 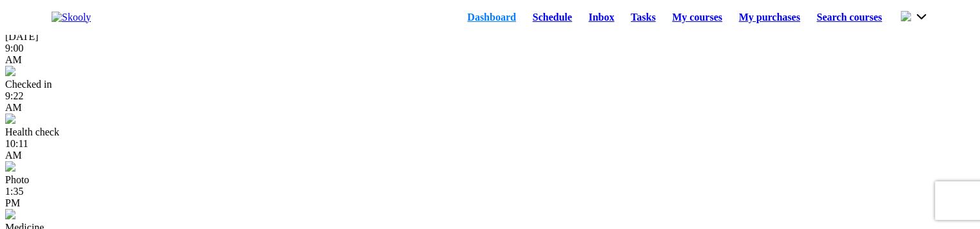 What do you see at coordinates (490, 132) in the screenshot?
I see `div: Health check` at bounding box center [490, 132].